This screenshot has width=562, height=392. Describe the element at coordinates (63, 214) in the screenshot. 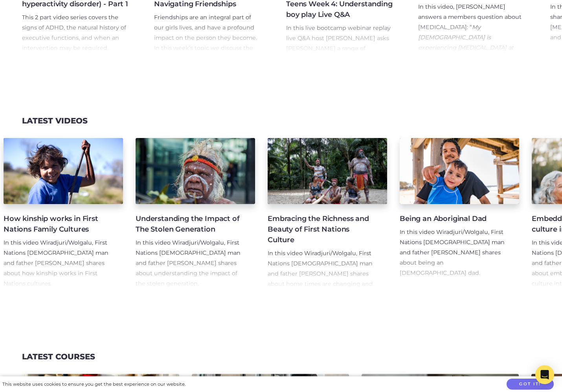

I see `a: How kinship works in First Nations Family Cultures In this video Wiradjuri/Wolgalu, First Nations...` at that location.